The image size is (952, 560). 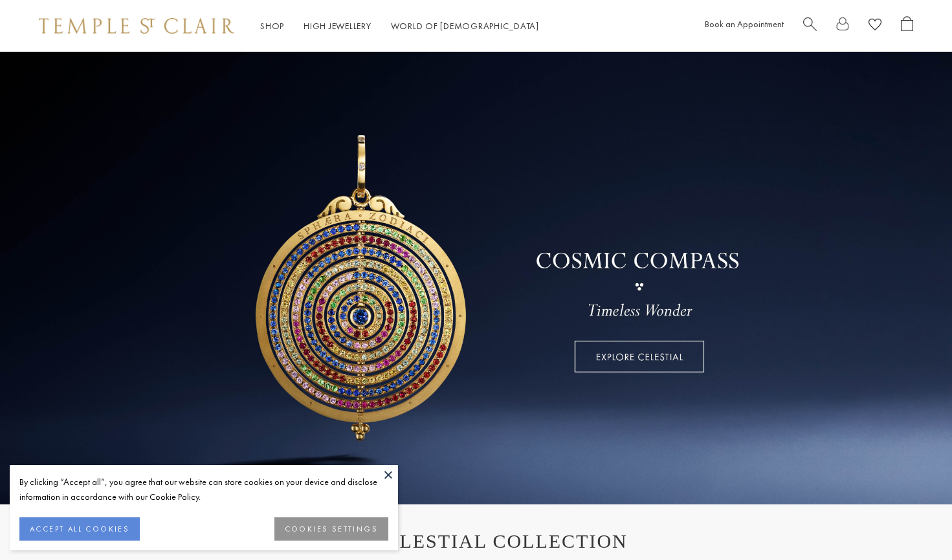 What do you see at coordinates (271, 26) in the screenshot?
I see `a: ShopShop` at bounding box center [271, 26].